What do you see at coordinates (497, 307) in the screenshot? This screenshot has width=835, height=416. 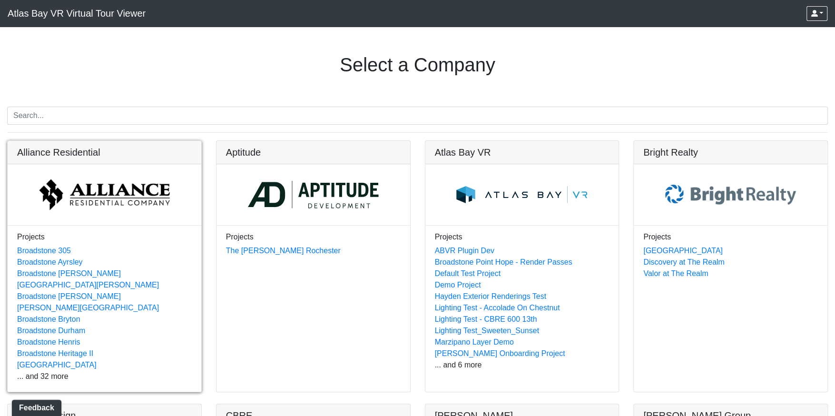 I see `a: Lighting Test - Accolade On Chestnut` at bounding box center [497, 307].